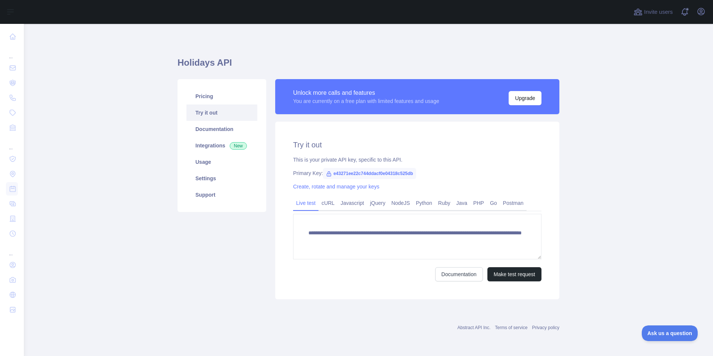  Describe the element at coordinates (370, 173) in the screenshot. I see `span: e43271ee22c744ddacf0e04318c525db` at that location.